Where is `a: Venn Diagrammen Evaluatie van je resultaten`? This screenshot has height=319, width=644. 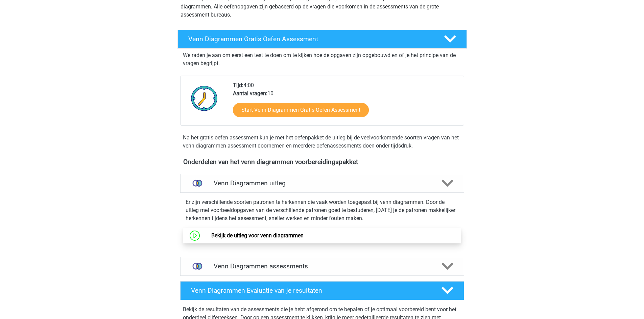
a: Venn Diagrammen Evaluatie van je resultaten is located at coordinates (322, 291).